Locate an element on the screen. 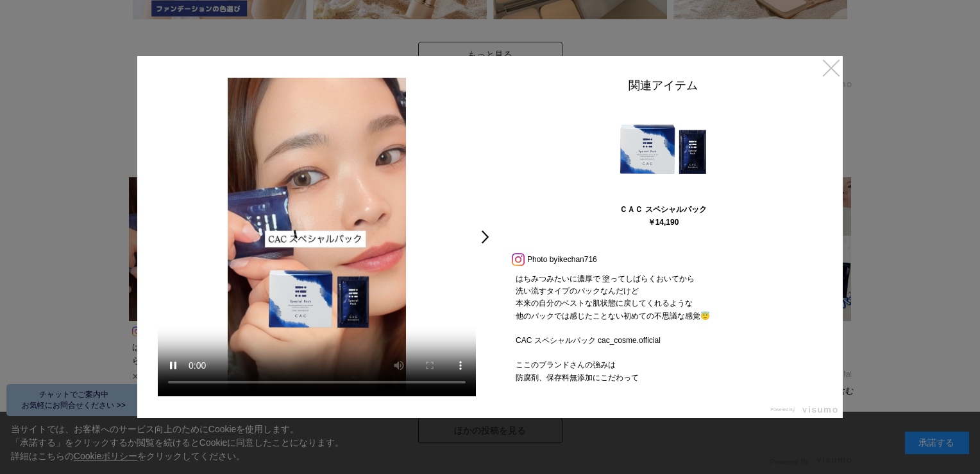 Image resolution: width=980 pixels, height=474 pixels. div: 関連アイテム is located at coordinates (664, 88).